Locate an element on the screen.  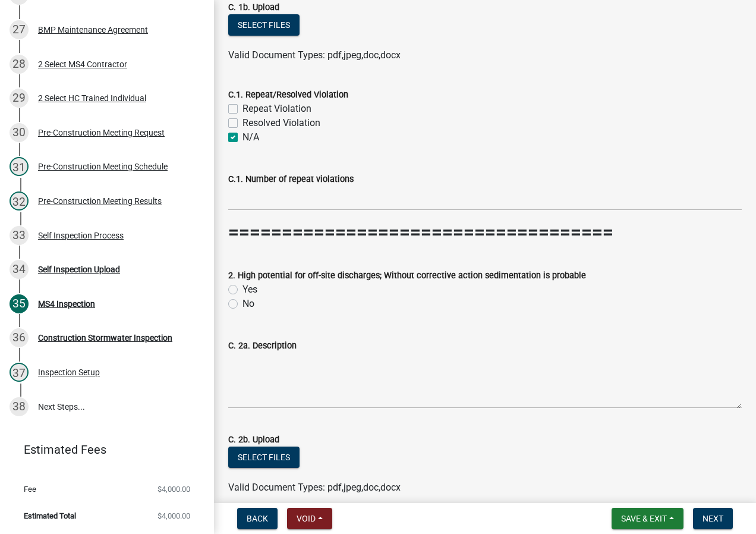
div: Pre-Construction Meeting Results is located at coordinates (100, 201).